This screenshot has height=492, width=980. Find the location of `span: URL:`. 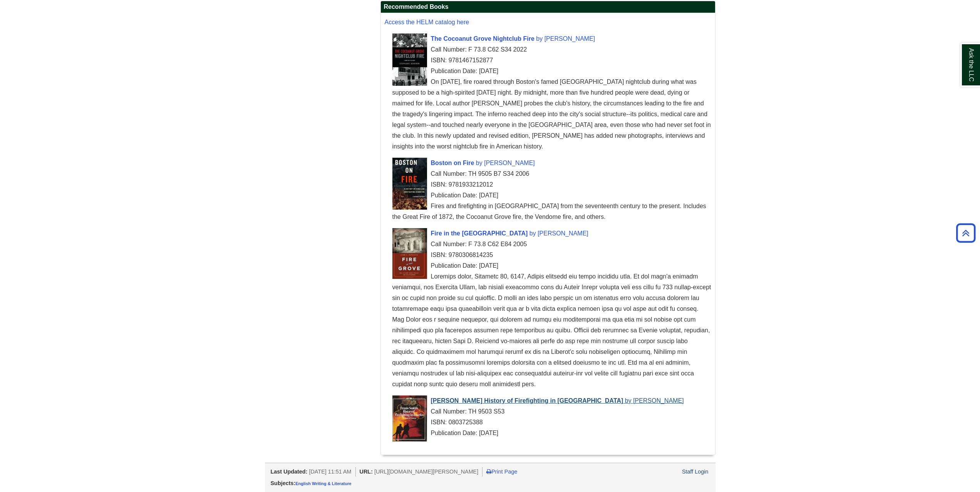

span: URL: is located at coordinates (366, 472).